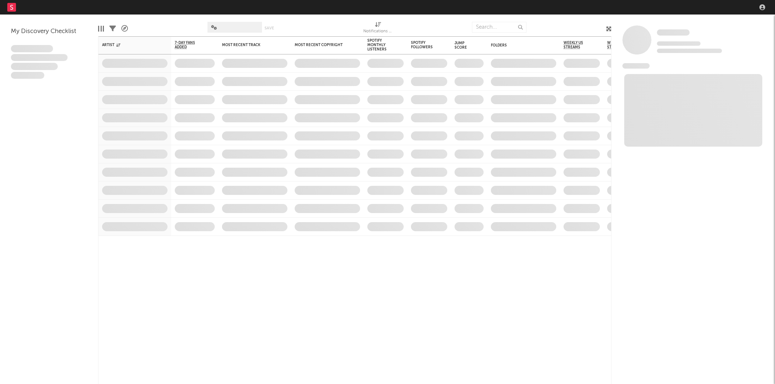 The image size is (775, 384). I want to click on span: Lorem ipsum dolor, so click(32, 49).